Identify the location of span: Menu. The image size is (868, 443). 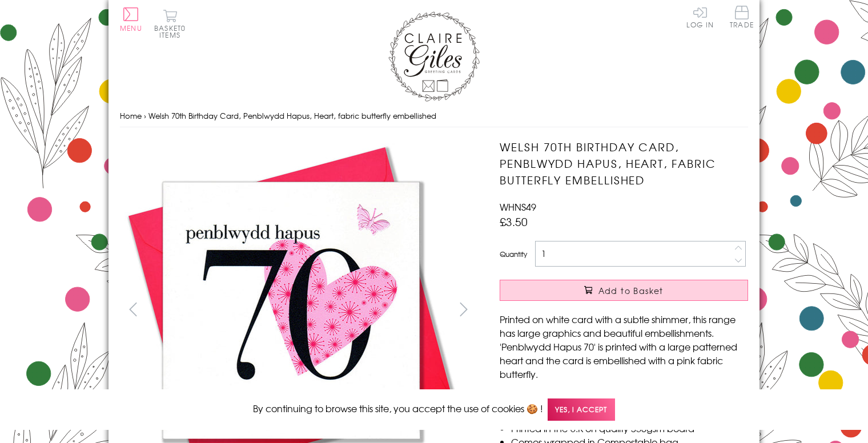
(131, 28).